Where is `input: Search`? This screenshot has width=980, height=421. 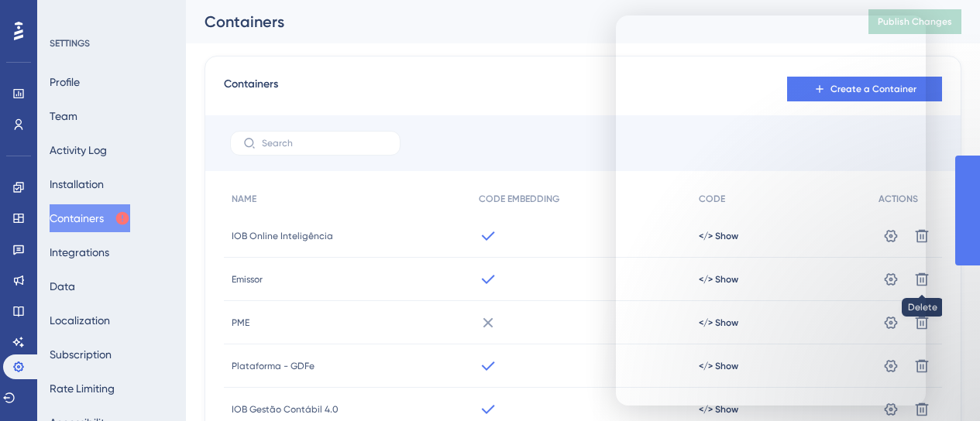
input: Search is located at coordinates (325, 143).